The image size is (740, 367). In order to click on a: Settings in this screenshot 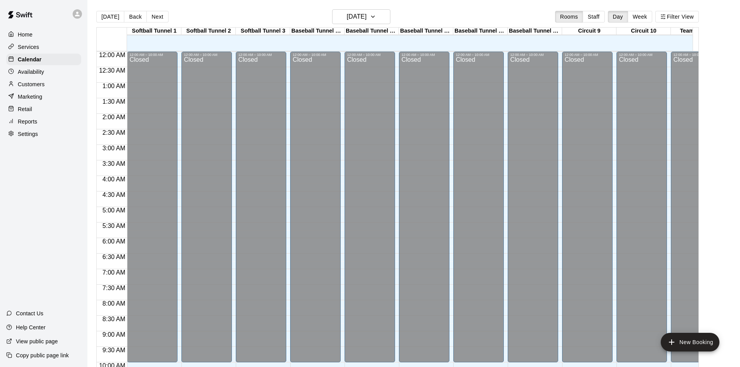, I will do `click(44, 134)`.